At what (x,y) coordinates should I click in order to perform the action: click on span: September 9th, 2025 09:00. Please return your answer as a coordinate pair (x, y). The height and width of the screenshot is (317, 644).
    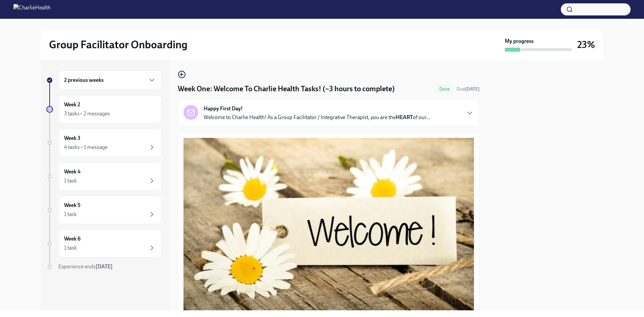
    Looking at the image, I should click on (468, 89).